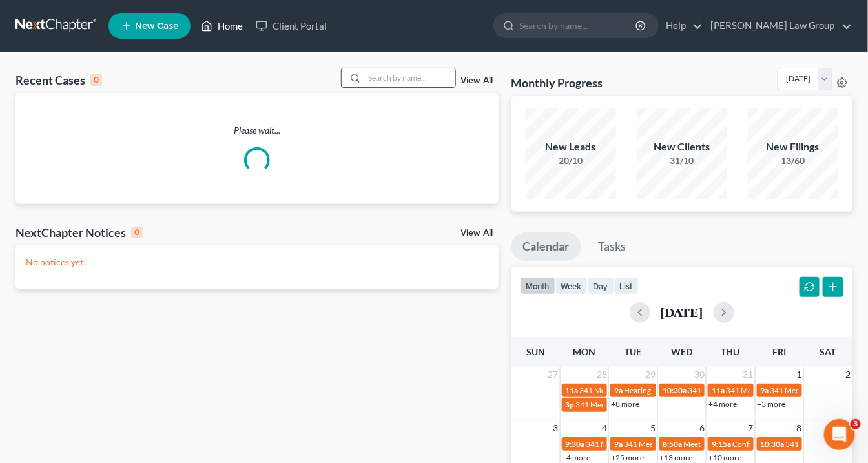 The width and height of the screenshot is (868, 463). I want to click on div: Recent Cases, so click(58, 80).